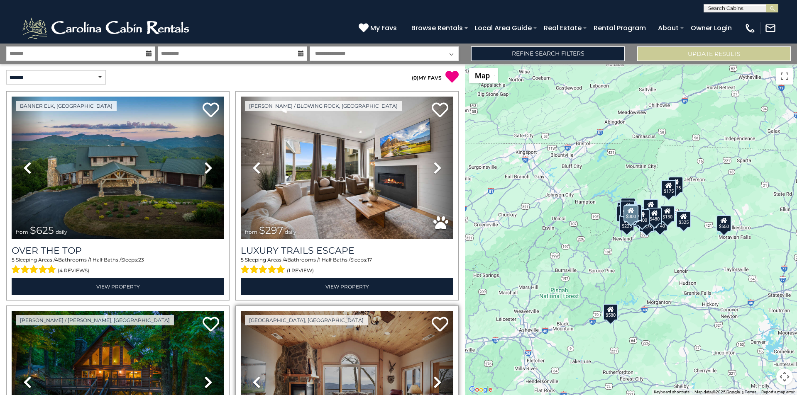 The image size is (797, 395). I want to click on div: $300, so click(631, 214).